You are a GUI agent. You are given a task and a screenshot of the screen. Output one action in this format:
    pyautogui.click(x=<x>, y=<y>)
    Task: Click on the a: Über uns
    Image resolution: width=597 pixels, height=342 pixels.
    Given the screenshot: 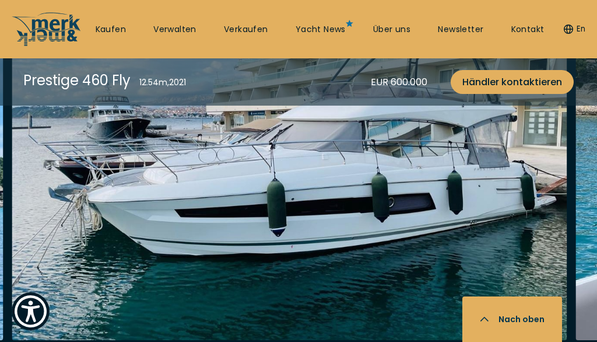 What is the action you would take?
    pyautogui.click(x=392, y=30)
    